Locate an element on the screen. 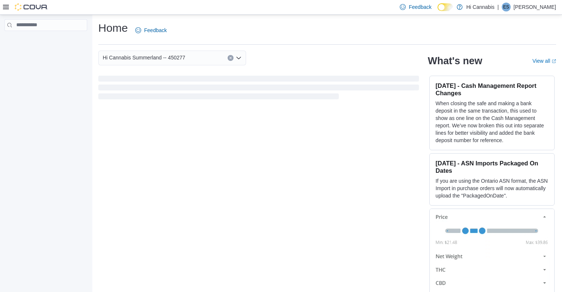 The width and height of the screenshot is (562, 292). p: If you are using the Ontario ASN format, the ASN Import in purchase orders will now automatically... is located at coordinates (492, 188).